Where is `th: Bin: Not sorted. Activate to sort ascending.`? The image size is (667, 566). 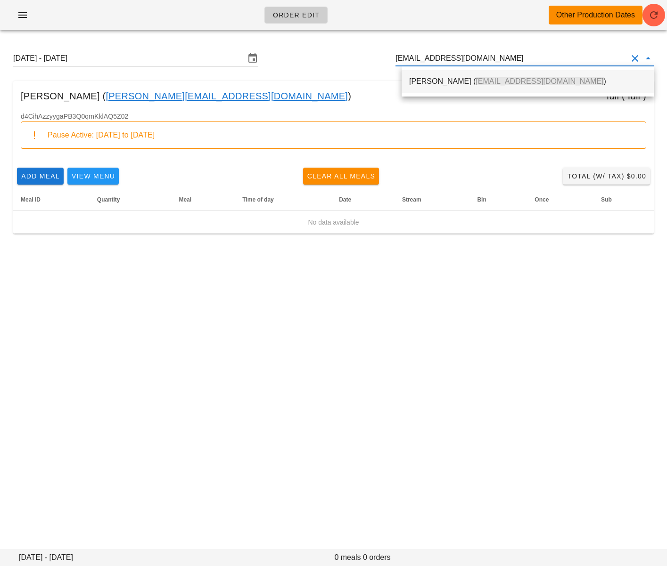 th: Bin: Not sorted. Activate to sort ascending. is located at coordinates (498, 200).